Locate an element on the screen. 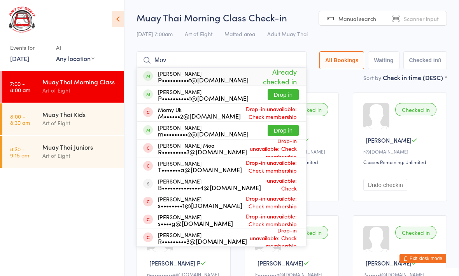 This screenshot has height=276, width=459. span: Matted area is located at coordinates (240, 34).